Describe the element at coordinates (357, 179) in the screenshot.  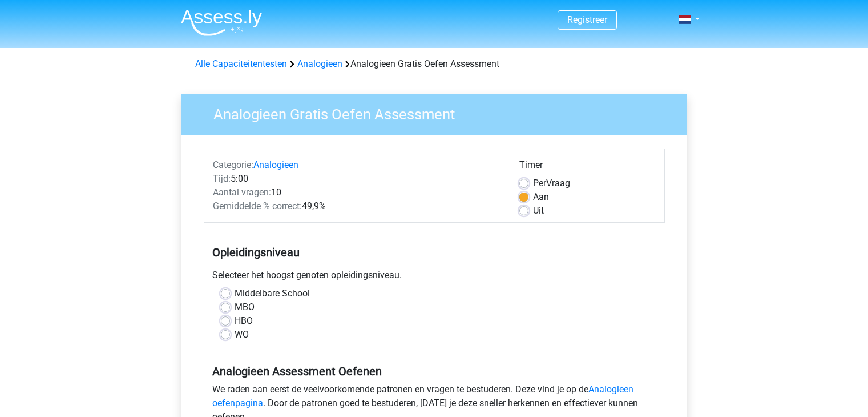
I see `div: 5:00` at that location.